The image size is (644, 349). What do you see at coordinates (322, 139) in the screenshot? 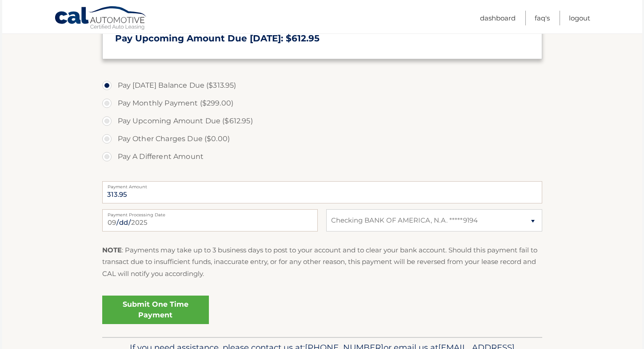
I see `label: Pay Other Charges Due ($0.00)` at bounding box center [322, 139].